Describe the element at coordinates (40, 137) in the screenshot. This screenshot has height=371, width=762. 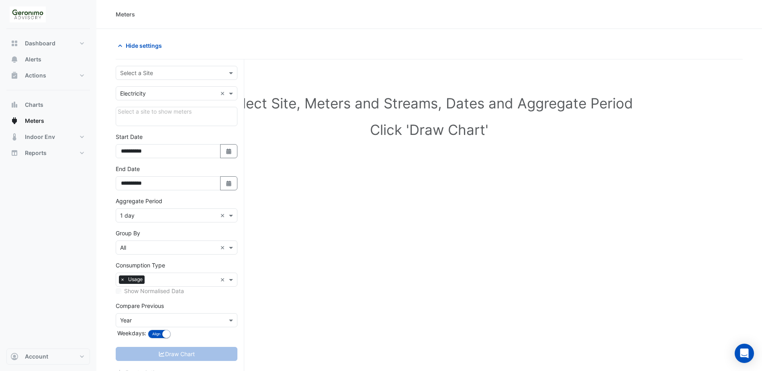
I see `span: Indoor Env` at that location.